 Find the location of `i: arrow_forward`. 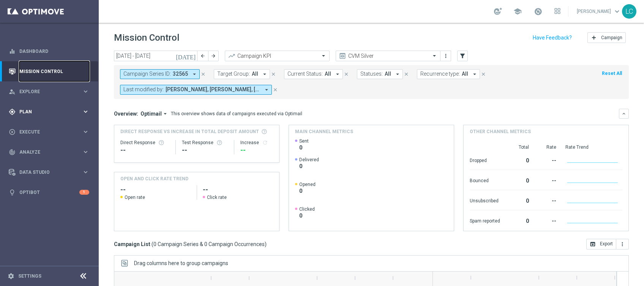

i: arrow_forward is located at coordinates (213, 56).